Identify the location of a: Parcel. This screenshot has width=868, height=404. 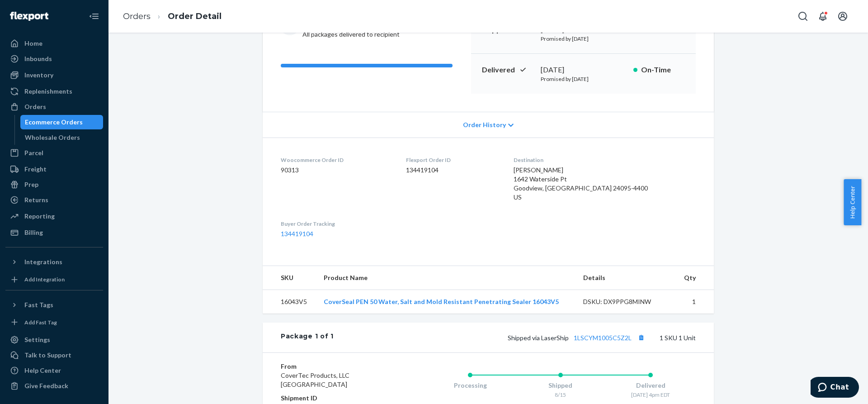
(54, 153).